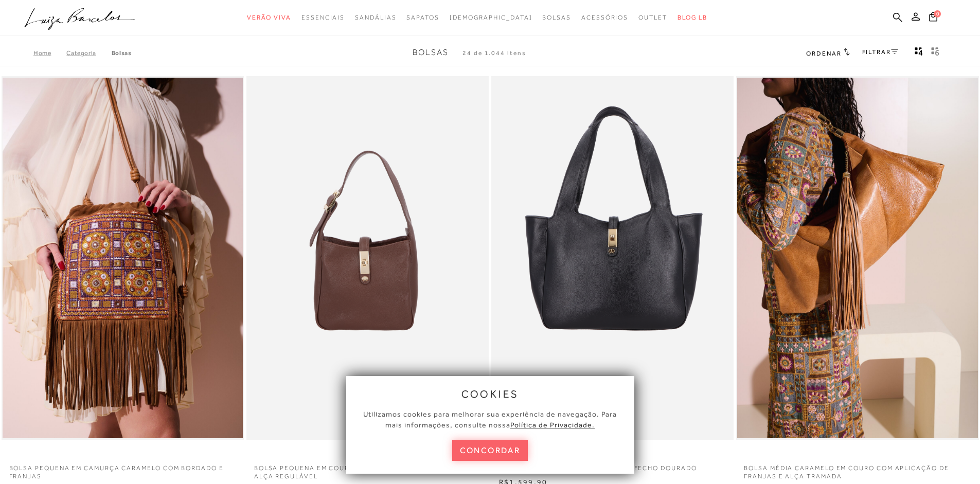  Describe the element at coordinates (918, 53) in the screenshot. I see `button: Mostrar 4 produtos por linha` at that location.